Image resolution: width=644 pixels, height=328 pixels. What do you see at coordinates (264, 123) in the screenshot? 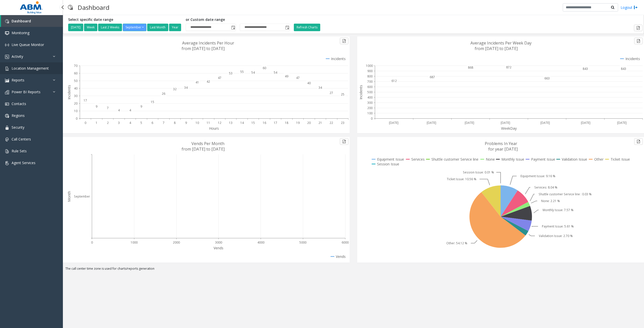
I see `text: 16` at bounding box center [264, 123].